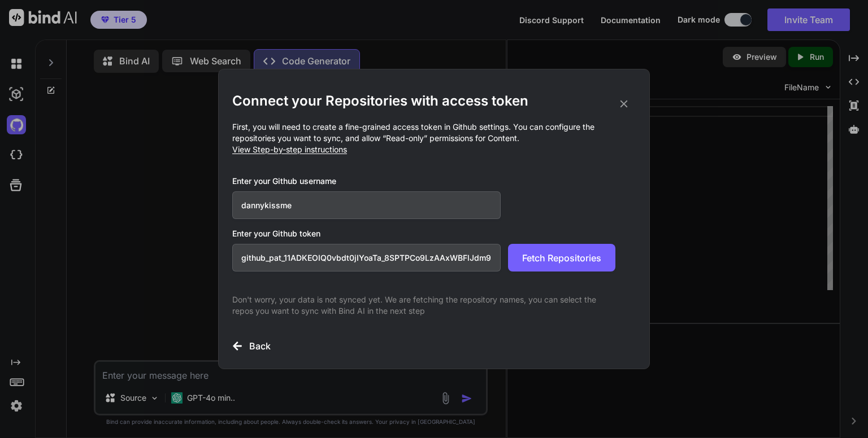 The image size is (868, 438). I want to click on button: Fetch Repositories, so click(561, 257).